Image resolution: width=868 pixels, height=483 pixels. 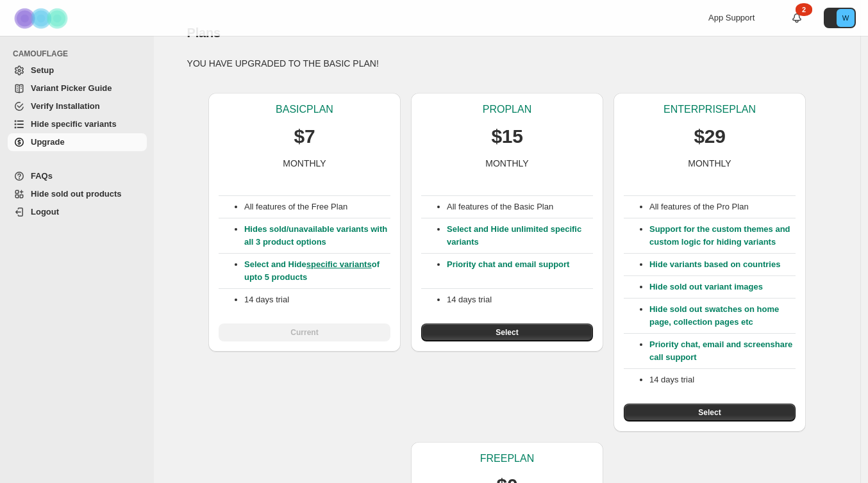 What do you see at coordinates (42, 70) in the screenshot?
I see `span: Setup` at bounding box center [42, 70].